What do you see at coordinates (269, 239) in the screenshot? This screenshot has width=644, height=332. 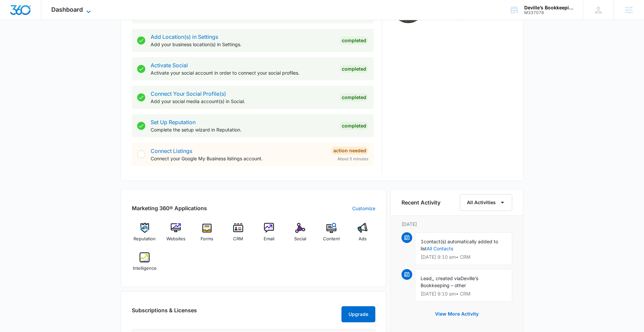 I see `span: Email` at bounding box center [269, 239].